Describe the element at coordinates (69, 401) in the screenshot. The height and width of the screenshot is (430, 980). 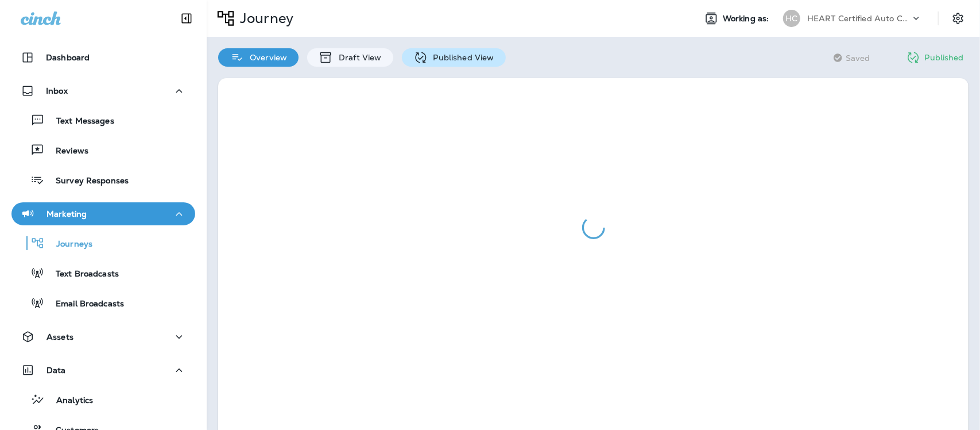
I see `p: Analytics` at that location.